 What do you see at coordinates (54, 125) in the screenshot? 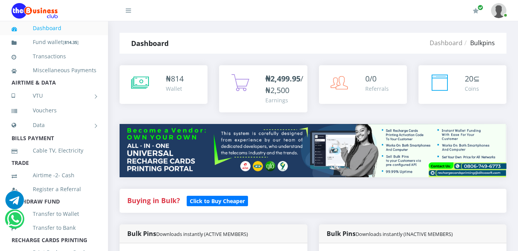
I see `a: Data` at bounding box center [54, 125].